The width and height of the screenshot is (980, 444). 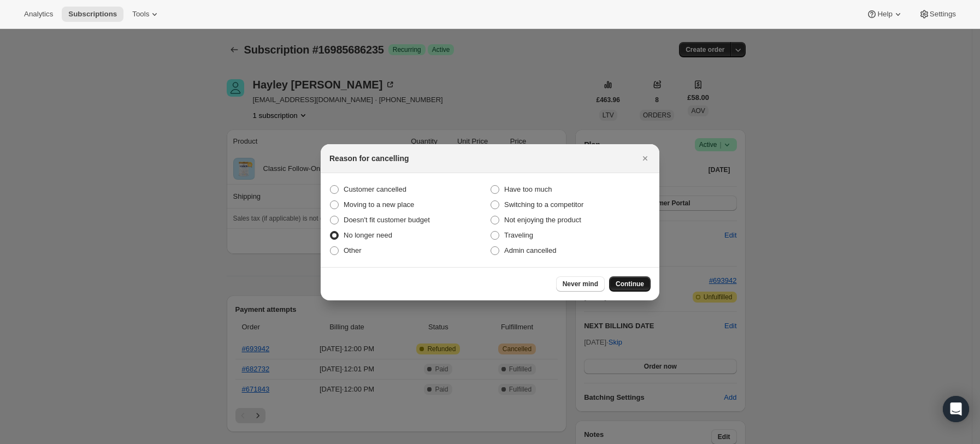 What do you see at coordinates (352, 250) in the screenshot?
I see `span: Other` at bounding box center [352, 250].